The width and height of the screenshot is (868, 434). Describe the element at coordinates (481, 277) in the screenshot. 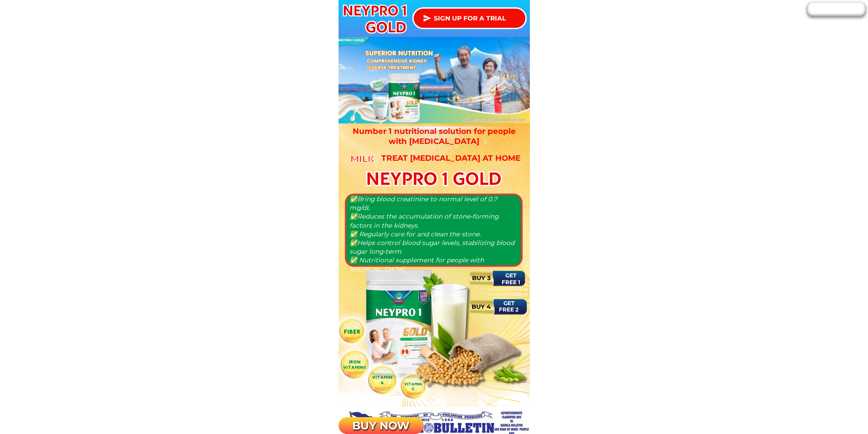

I see `h3: BUY 3` at that location.